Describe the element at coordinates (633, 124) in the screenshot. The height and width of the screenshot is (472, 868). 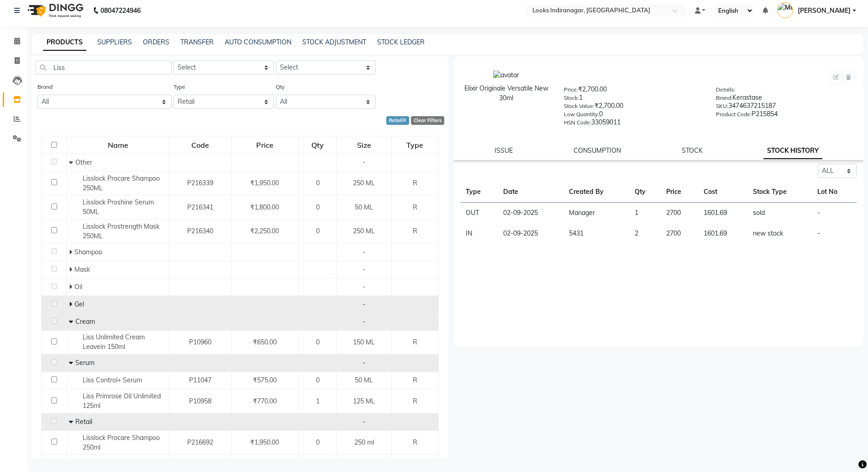
I see `div: 33059011` at that location.